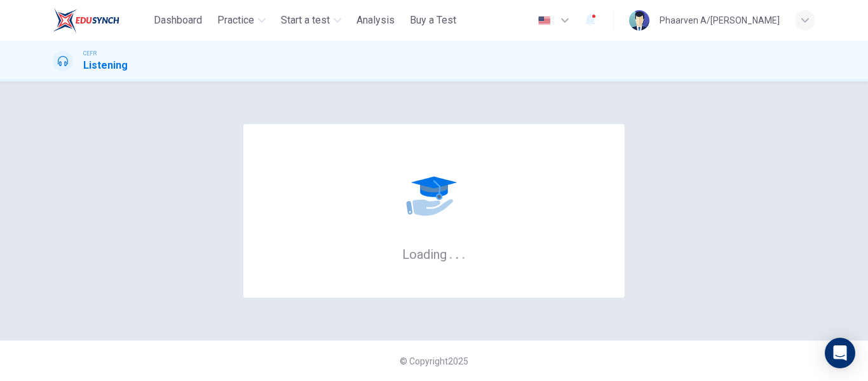 This screenshot has height=381, width=868. I want to click on button: Start a test, so click(311, 20).